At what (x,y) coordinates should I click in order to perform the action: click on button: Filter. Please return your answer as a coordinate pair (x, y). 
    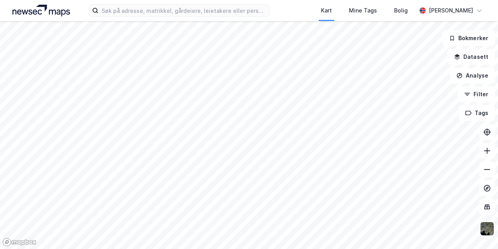
    Looking at the image, I should click on (476, 94).